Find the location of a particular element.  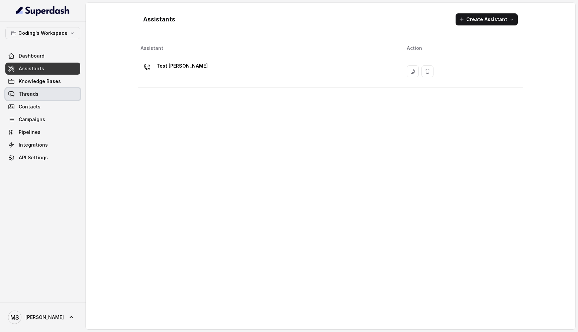

a: Pipelines is located at coordinates (43, 132).